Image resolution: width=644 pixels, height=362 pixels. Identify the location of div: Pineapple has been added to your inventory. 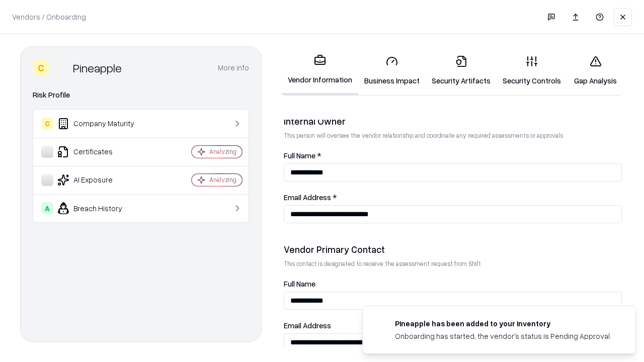
(503, 323).